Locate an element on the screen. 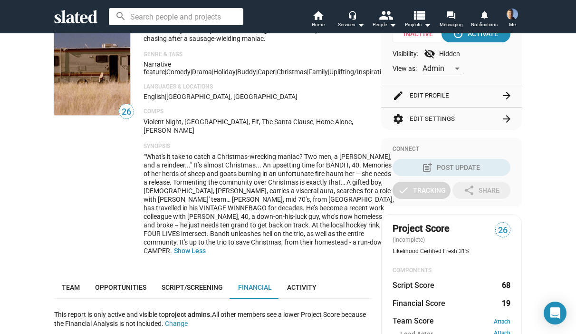 The image size is (576, 334). span: Home is located at coordinates (318, 25).